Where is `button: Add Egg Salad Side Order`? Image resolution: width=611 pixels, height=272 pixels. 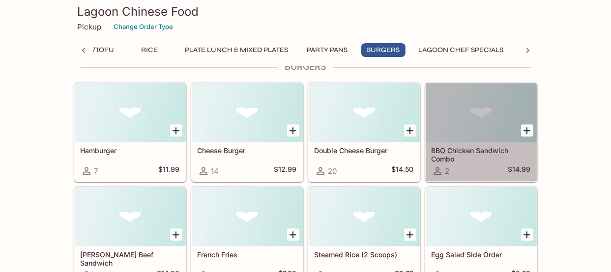 button: Add Egg Salad Side Order is located at coordinates (527, 235).